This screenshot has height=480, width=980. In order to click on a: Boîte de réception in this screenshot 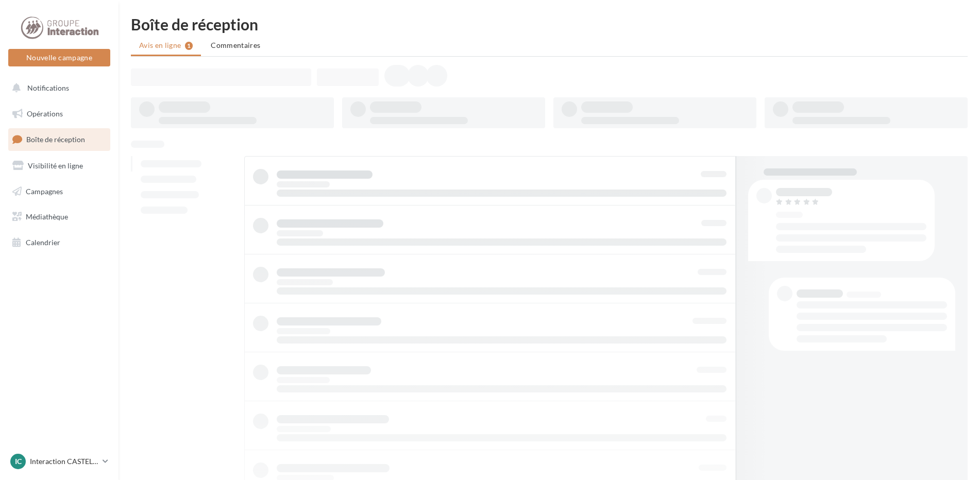, I will do `click(59, 139)`.